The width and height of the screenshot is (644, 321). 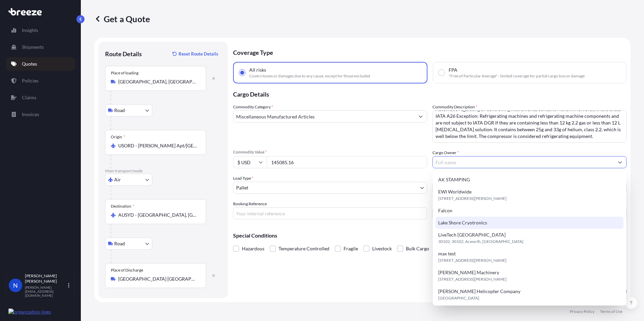 I want to click on span: N, so click(x=15, y=285).